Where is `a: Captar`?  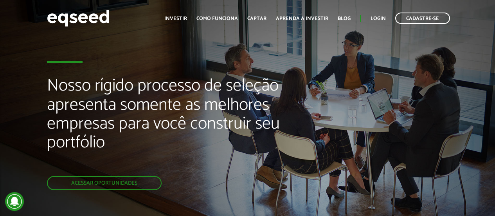 a: Captar is located at coordinates (257, 18).